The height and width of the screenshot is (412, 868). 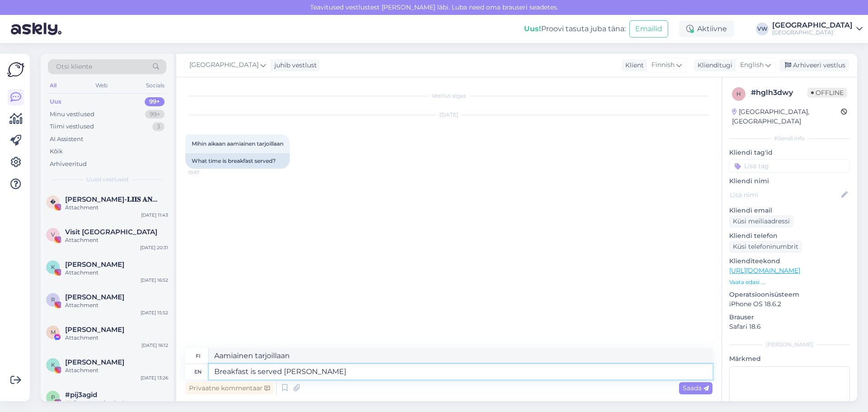 I want to click on span: Raili Roosmaa, so click(x=95, y=297).